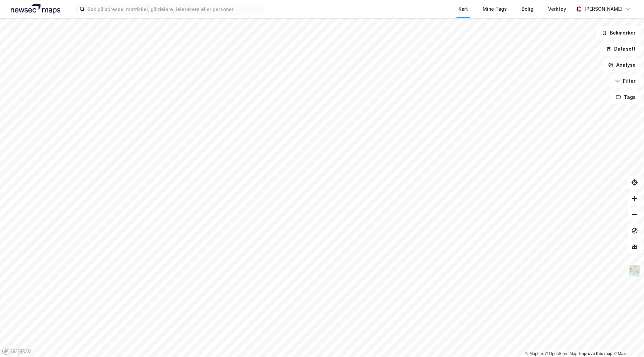 Image resolution: width=644 pixels, height=357 pixels. Describe the element at coordinates (534, 354) in the screenshot. I see `a: Mapbox` at that location.